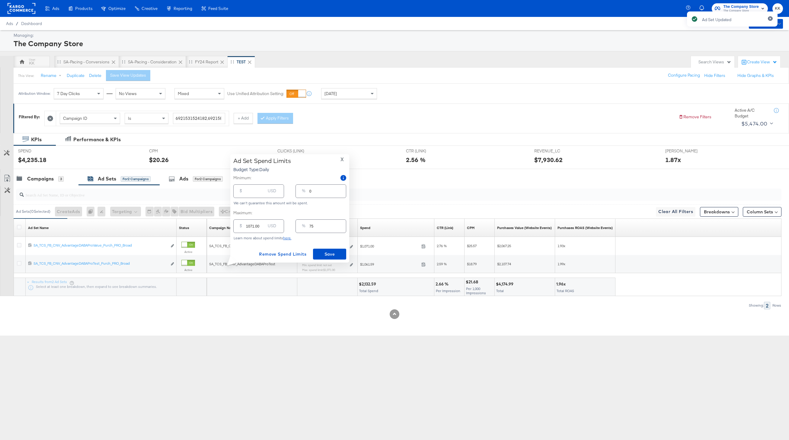  Describe the element at coordinates (300, 151) in the screenshot. I see `span: CLICKS (LINK)` at that location.